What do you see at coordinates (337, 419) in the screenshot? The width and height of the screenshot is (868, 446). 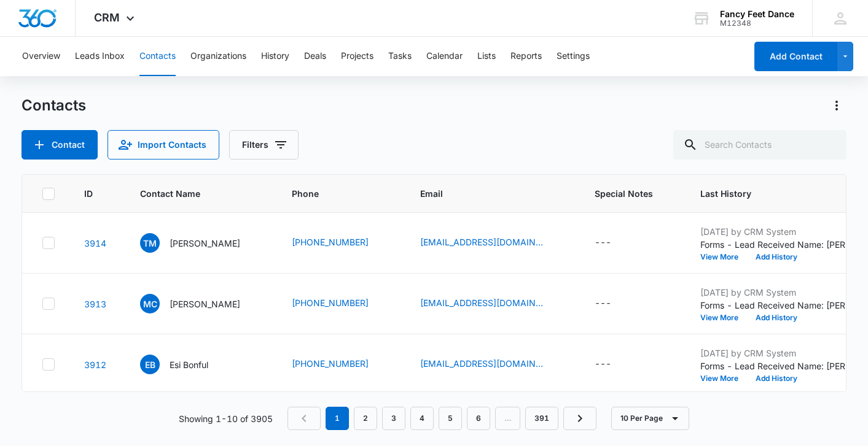 I see `em: 1` at bounding box center [337, 419].